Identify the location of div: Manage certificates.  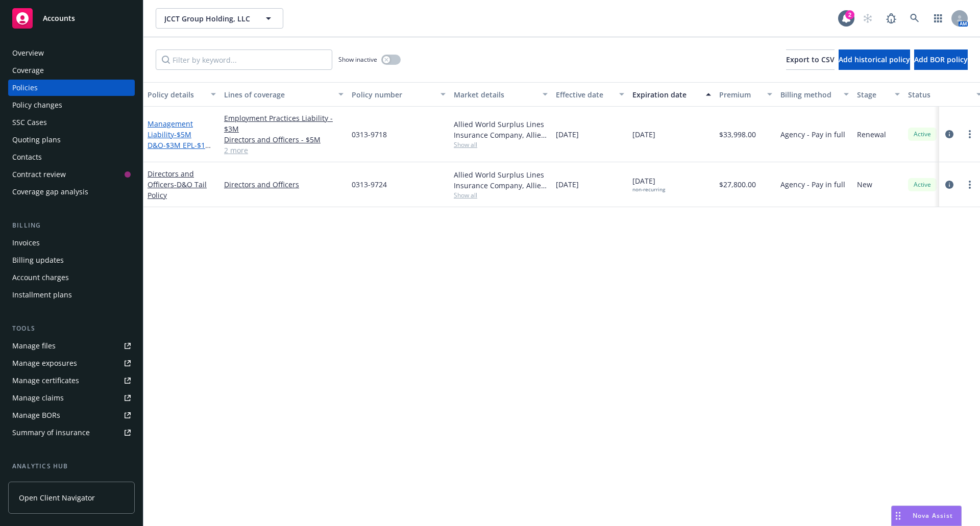
(45, 381).